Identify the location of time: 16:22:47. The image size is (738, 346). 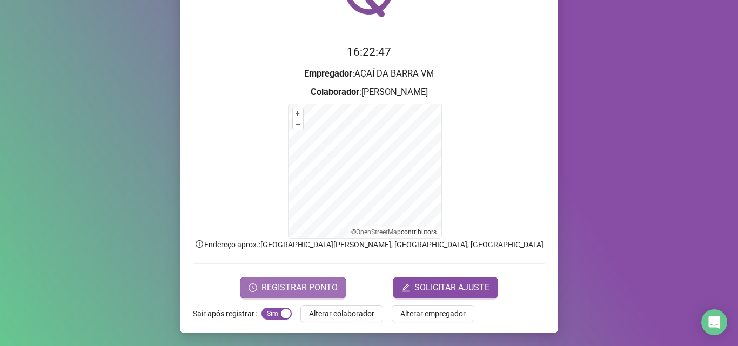
(369, 52).